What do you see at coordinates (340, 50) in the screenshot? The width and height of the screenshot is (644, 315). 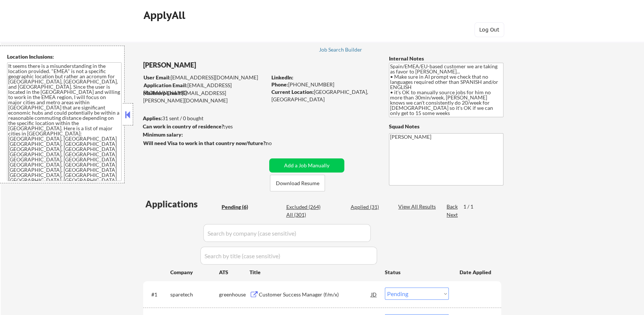 I see `a: Job Search Builder` at bounding box center [340, 50].